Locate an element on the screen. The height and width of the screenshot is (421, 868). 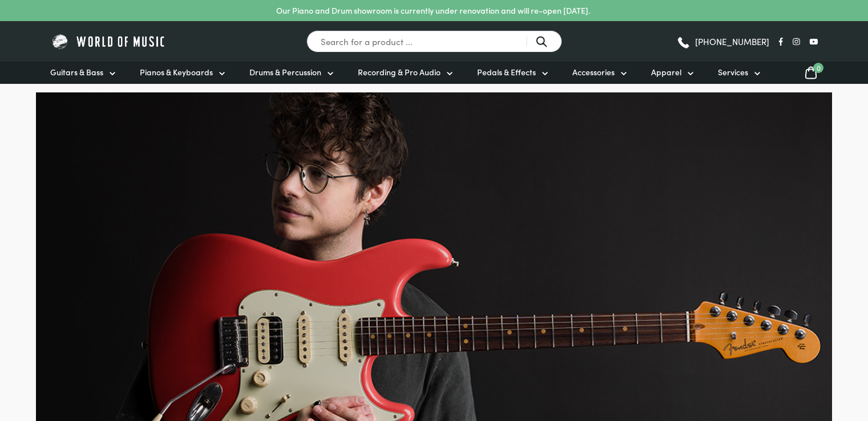
span: Services is located at coordinates (733, 72).